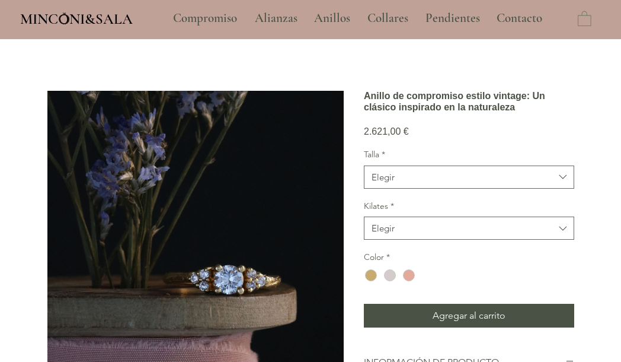 This screenshot has width=621, height=362. What do you see at coordinates (205, 18) in the screenshot?
I see `a: Compromiso` at bounding box center [205, 18].